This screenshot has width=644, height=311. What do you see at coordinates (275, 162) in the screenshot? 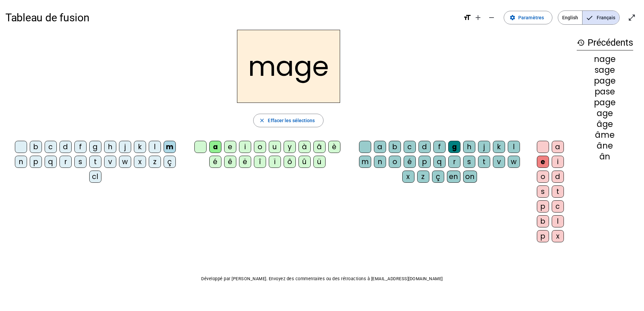
I see `div: ï` at bounding box center [275, 162].